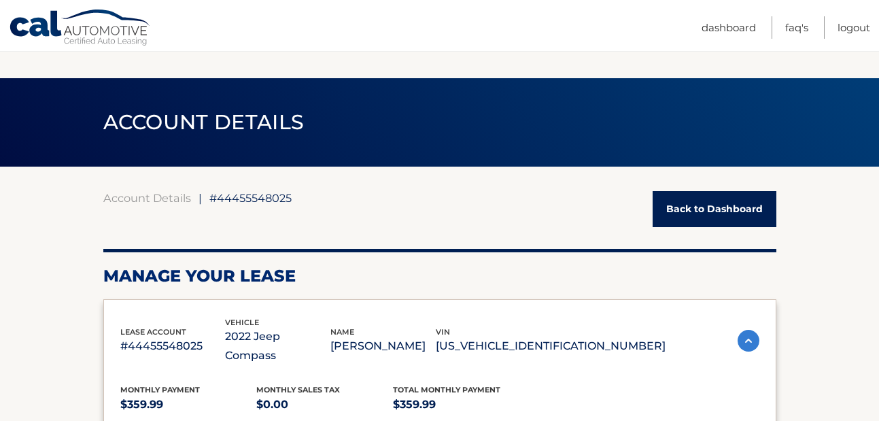 This screenshot has height=421, width=879. What do you see at coordinates (854, 27) in the screenshot?
I see `a: Logout` at bounding box center [854, 27].